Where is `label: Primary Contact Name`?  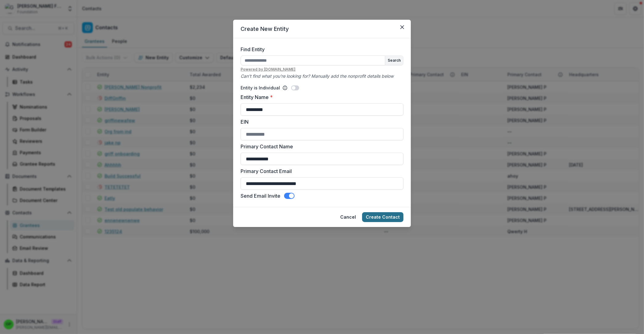 label: Primary Contact Name is located at coordinates (320, 147).